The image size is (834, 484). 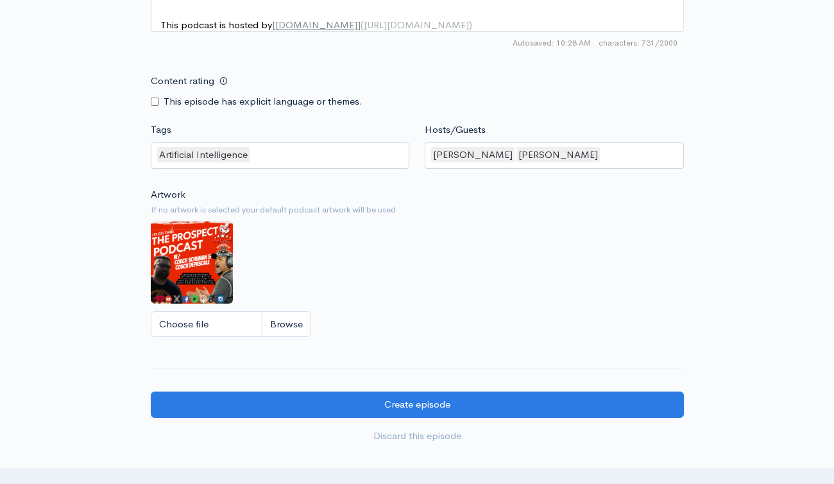 What do you see at coordinates (417, 404) in the screenshot?
I see `input: Create episode` at bounding box center [417, 404].